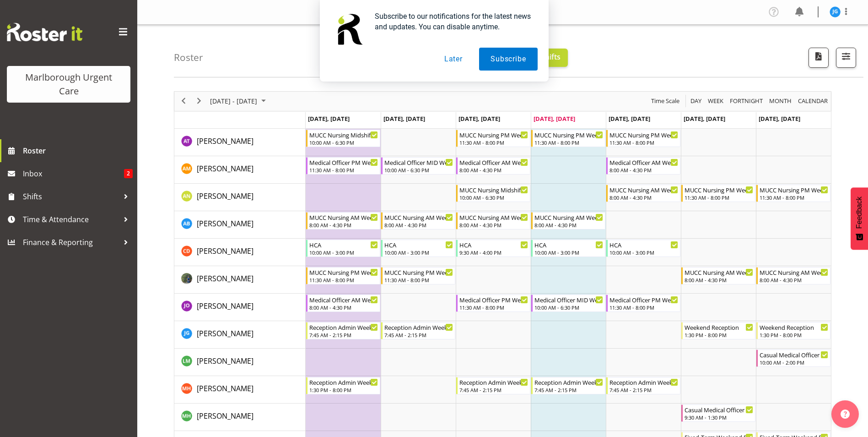 The width and height of the screenshot is (868, 437). What do you see at coordinates (719, 331) in the screenshot?
I see `div: Josephine Godinez"s event - Weekend Reception Begin From Saturday, September 27, 2025 at 1:30:00 ...` at bounding box center [719, 331].